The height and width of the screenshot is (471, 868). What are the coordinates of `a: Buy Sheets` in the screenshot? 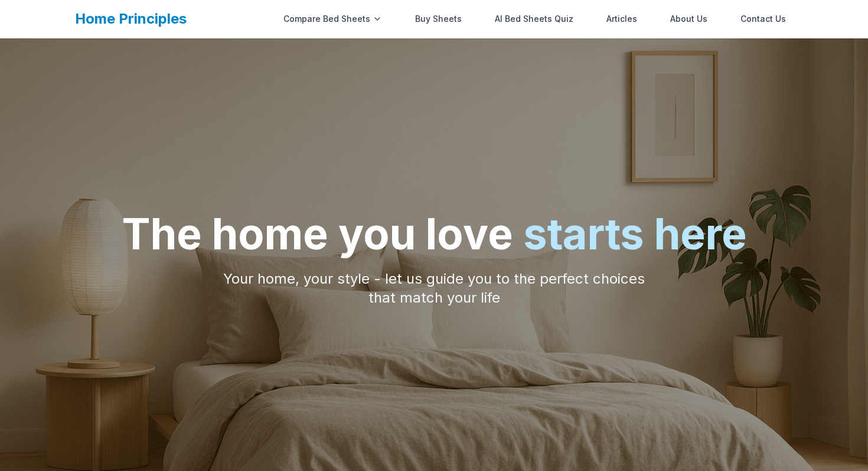 It's located at (439, 19).